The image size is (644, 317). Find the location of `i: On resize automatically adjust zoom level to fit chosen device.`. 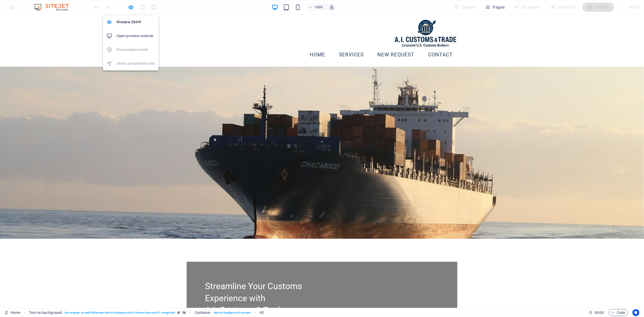

i: On resize automatically adjust zoom level to fit chosen device. is located at coordinates (332, 7).